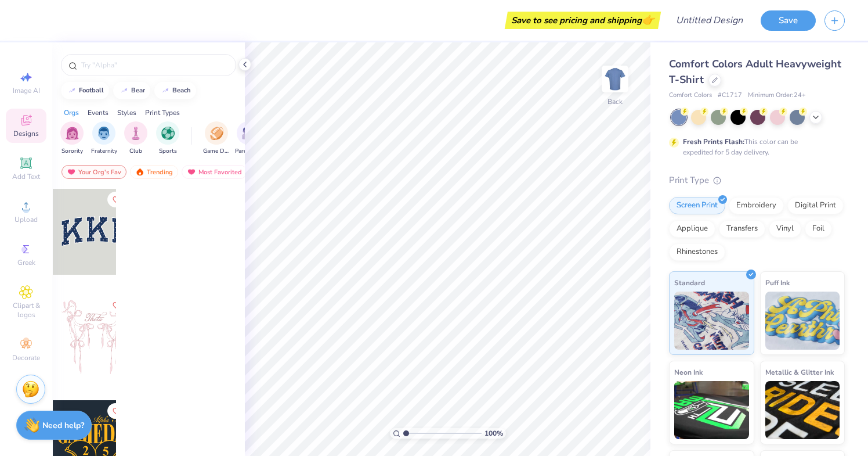 This screenshot has height=456, width=868. I want to click on button: bear, so click(132, 91).